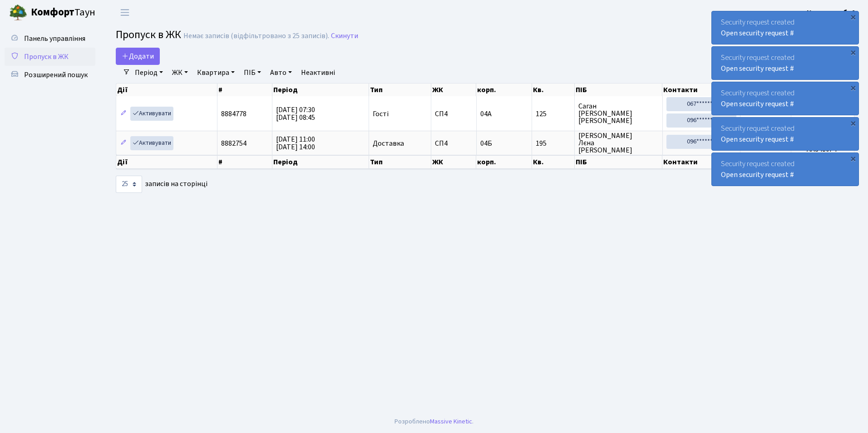  What do you see at coordinates (451, 421) in the screenshot?
I see `a: Massive Kinetic` at bounding box center [451, 421].